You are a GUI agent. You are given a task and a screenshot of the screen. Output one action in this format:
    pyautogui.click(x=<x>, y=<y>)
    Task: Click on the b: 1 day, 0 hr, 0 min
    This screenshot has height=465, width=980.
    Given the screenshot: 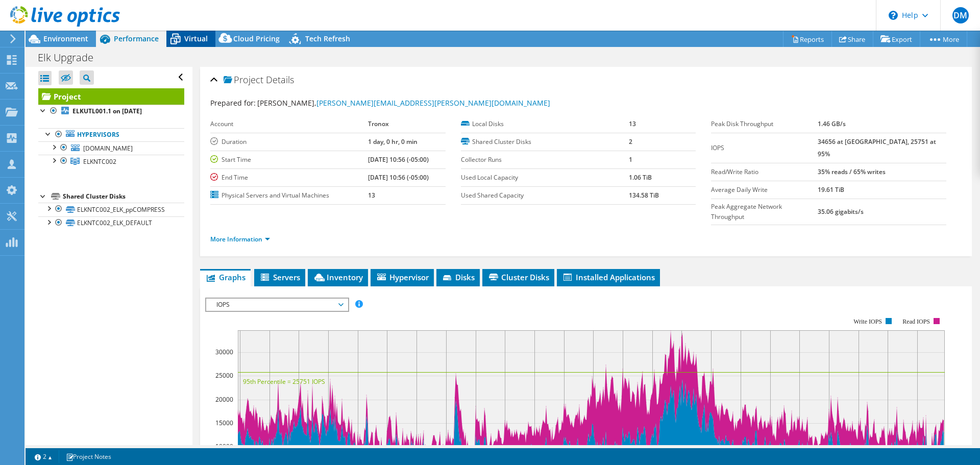 What is the action you would take?
    pyautogui.click(x=392, y=142)
    